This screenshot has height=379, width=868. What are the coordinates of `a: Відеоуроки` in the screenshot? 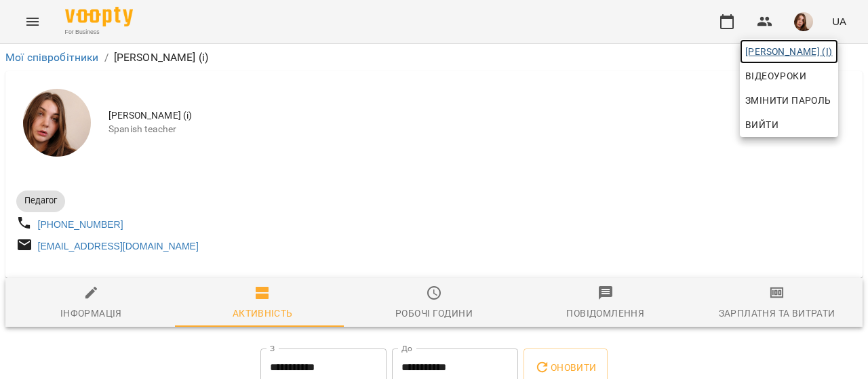 It's located at (776, 75).